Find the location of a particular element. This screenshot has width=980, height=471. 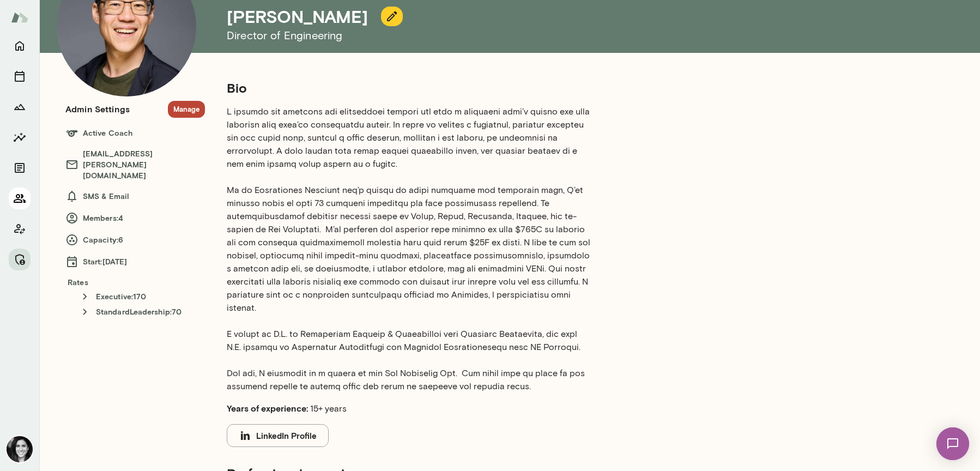

img: Jamie Albers is located at coordinates (20, 450).